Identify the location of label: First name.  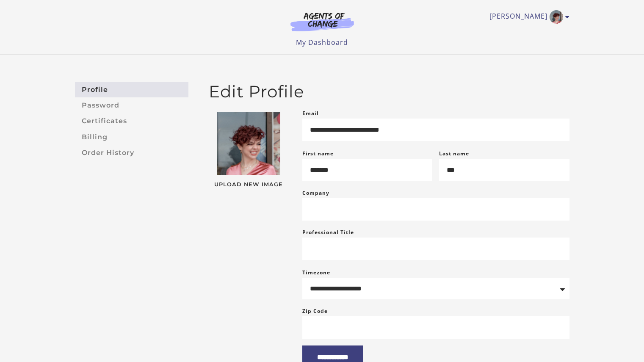
(318, 153).